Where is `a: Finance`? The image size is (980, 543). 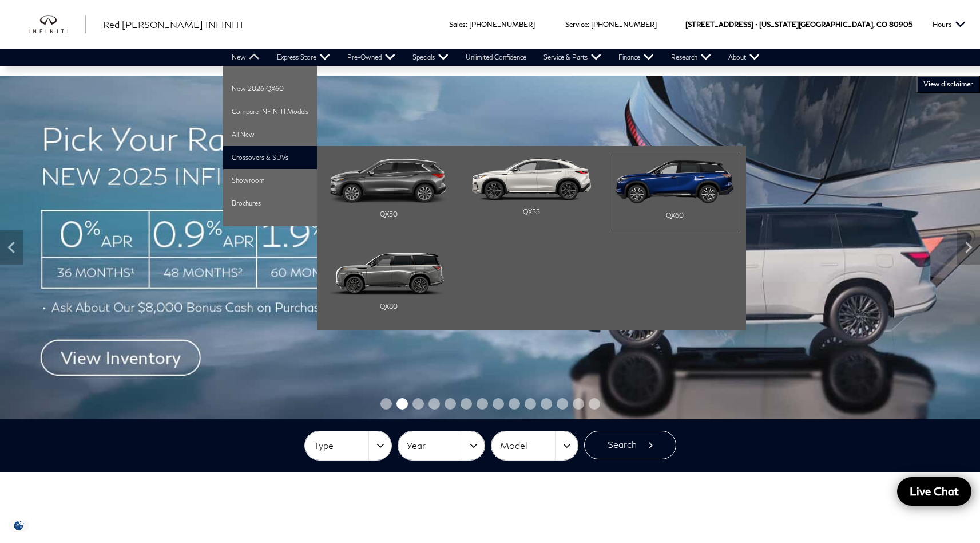 a: Finance is located at coordinates (636, 57).